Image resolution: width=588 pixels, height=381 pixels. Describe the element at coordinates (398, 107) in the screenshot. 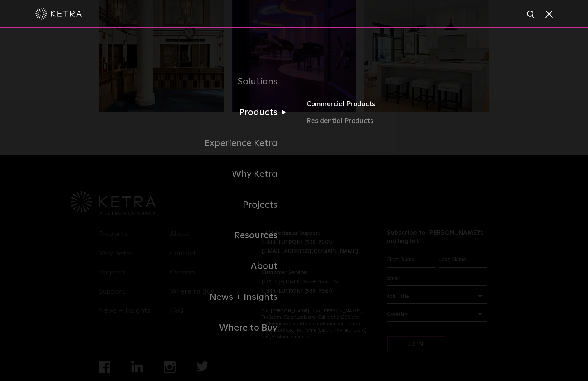

I see `a: Commercial Products` at that location.